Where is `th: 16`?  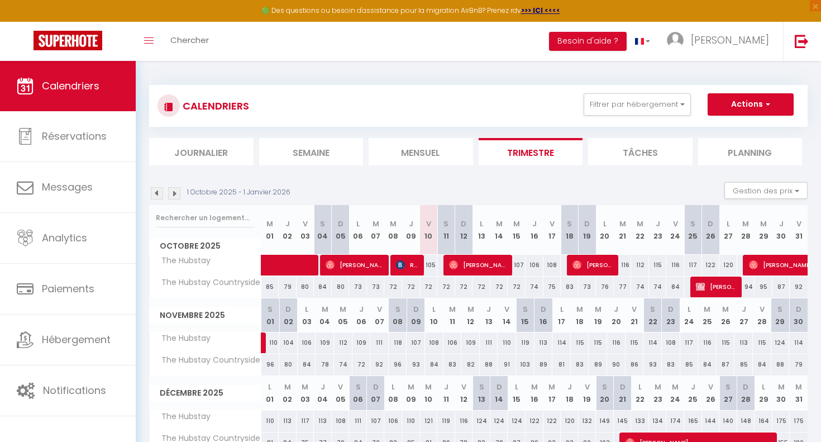 th: 16 is located at coordinates (544, 315).